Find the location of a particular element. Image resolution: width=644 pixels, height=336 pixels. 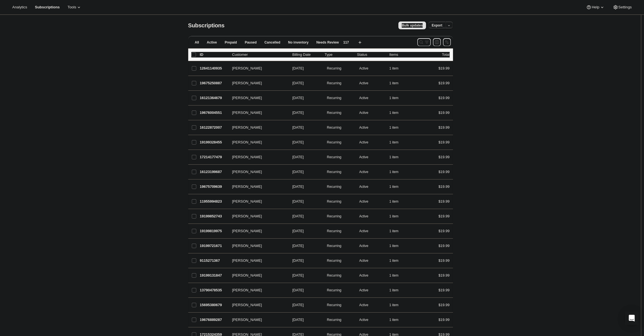

button: Create new view is located at coordinates (360, 43).